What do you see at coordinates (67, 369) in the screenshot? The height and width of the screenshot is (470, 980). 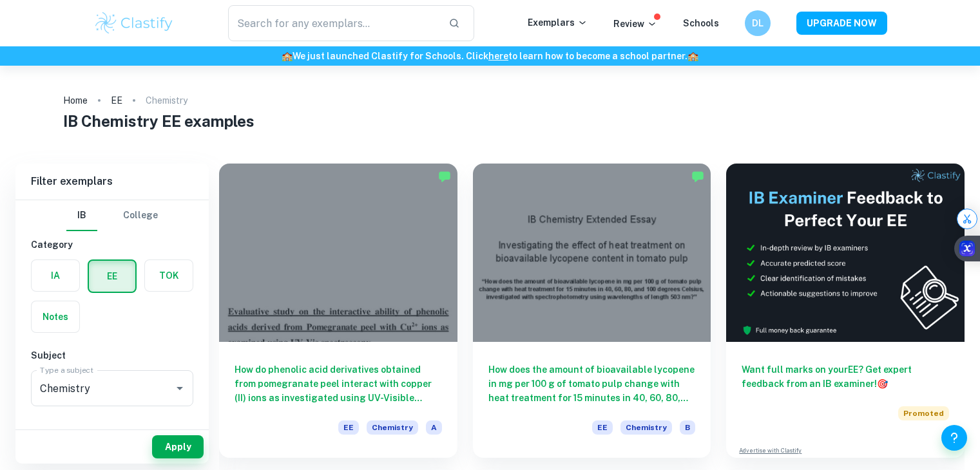 I see `label: Type a subject` at bounding box center [67, 369].